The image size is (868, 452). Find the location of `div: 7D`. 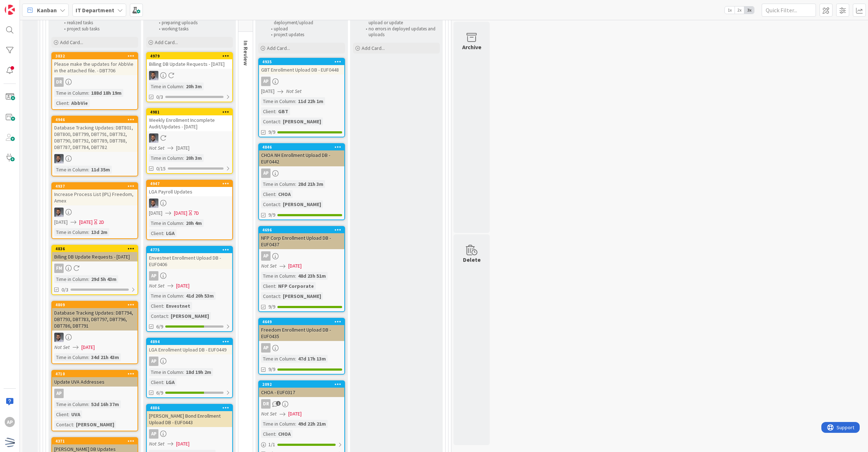

div: 7D is located at coordinates (196, 213).